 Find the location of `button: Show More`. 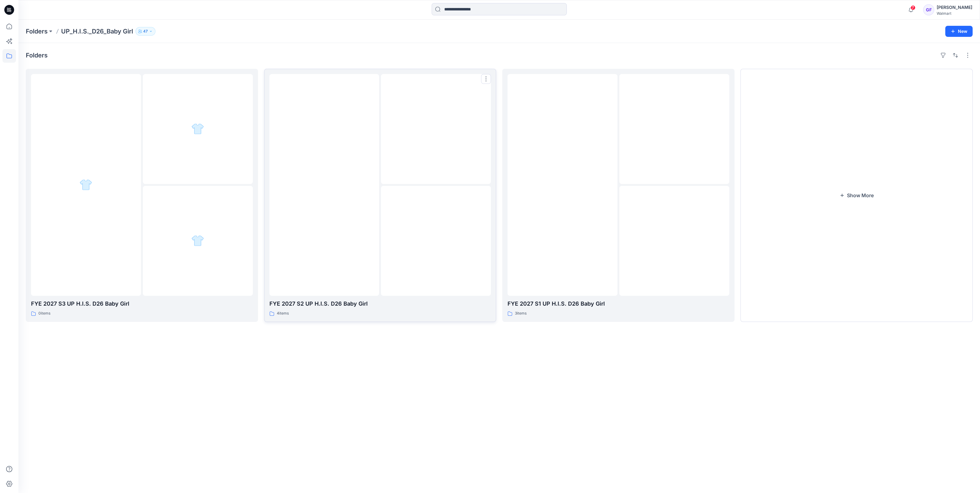

button: Show More is located at coordinates (857, 196).